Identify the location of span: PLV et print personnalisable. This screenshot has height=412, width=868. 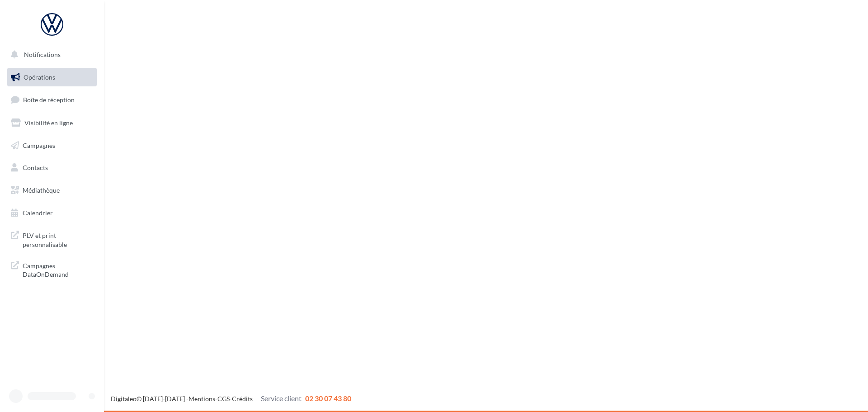
(58, 238).